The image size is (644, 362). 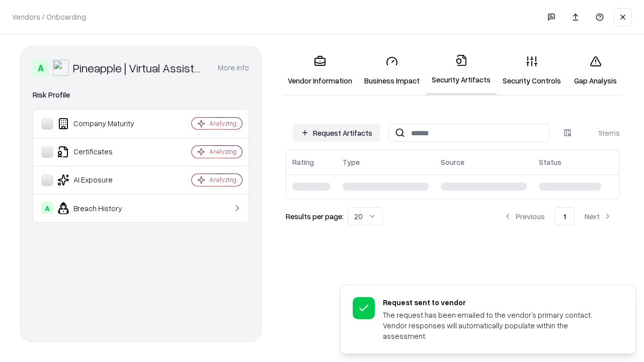 What do you see at coordinates (392, 70) in the screenshot?
I see `a: Business Impact` at bounding box center [392, 70].